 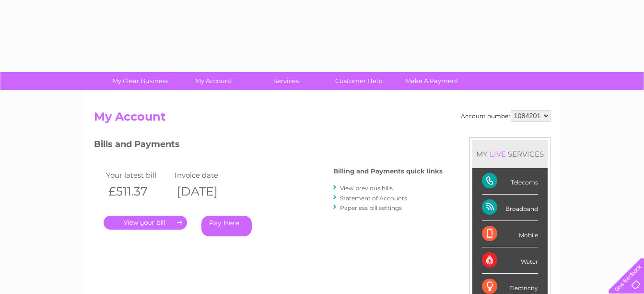 What do you see at coordinates (226, 225) in the screenshot?
I see `a: Pay Here` at bounding box center [226, 225].